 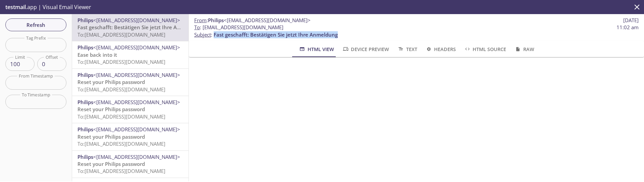 What do you see at coordinates (366, 49) in the screenshot?
I see `span: Device Preview` at bounding box center [366, 49].